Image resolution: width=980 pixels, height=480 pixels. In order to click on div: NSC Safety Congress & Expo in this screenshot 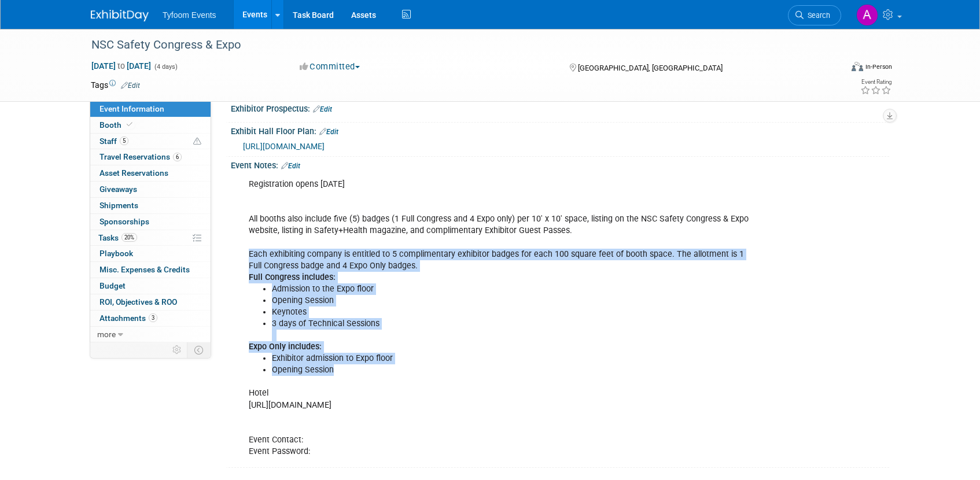, I will do `click(455, 45)`.